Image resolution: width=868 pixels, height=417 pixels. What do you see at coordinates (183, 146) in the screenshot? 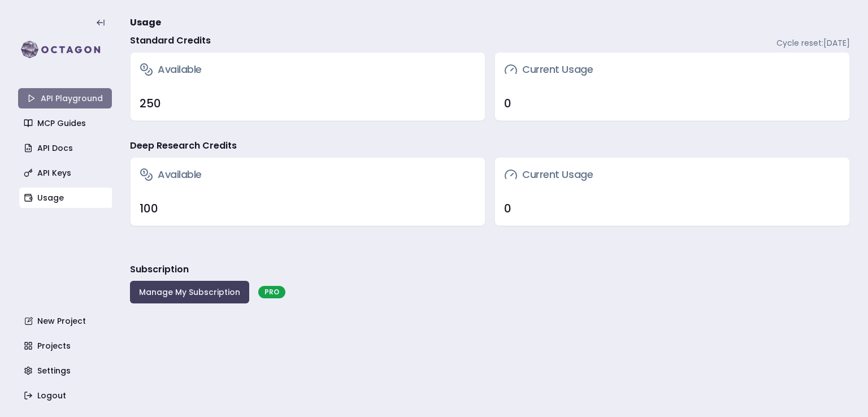
I see `h4: Deep Research Credits` at bounding box center [183, 146].